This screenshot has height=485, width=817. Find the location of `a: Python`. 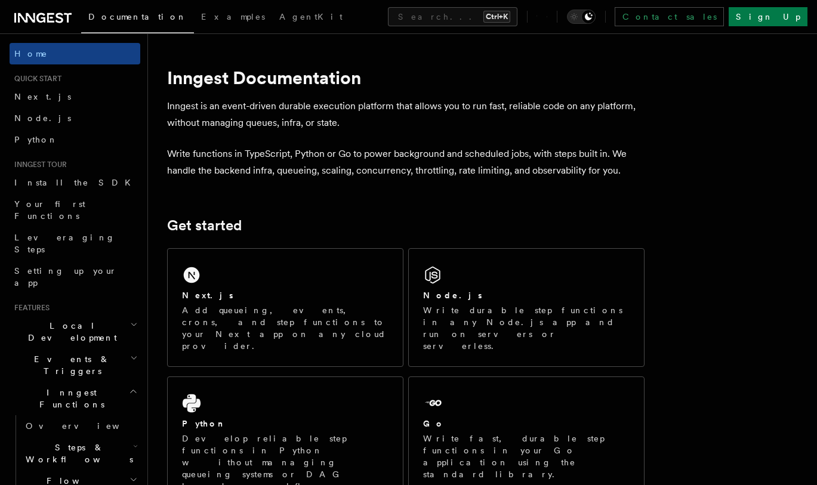

a: Python is located at coordinates (75, 140).